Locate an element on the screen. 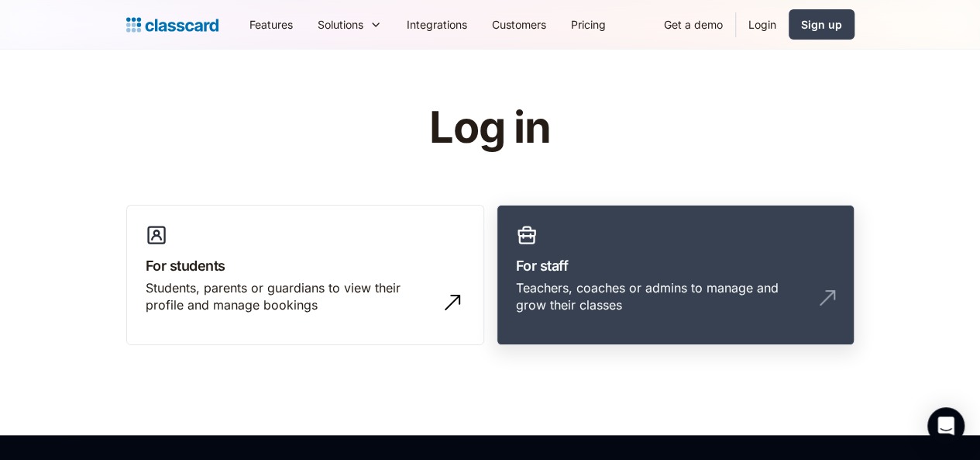 The image size is (980, 460). a: home is located at coordinates (172, 25).